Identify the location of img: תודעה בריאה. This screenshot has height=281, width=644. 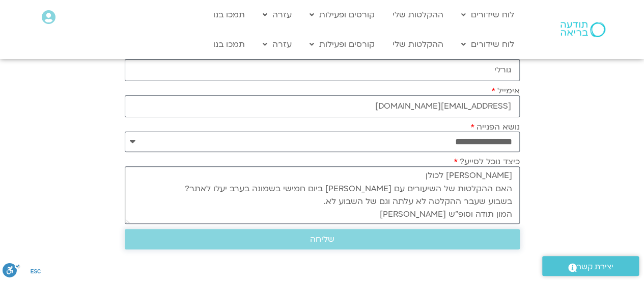
(583, 29).